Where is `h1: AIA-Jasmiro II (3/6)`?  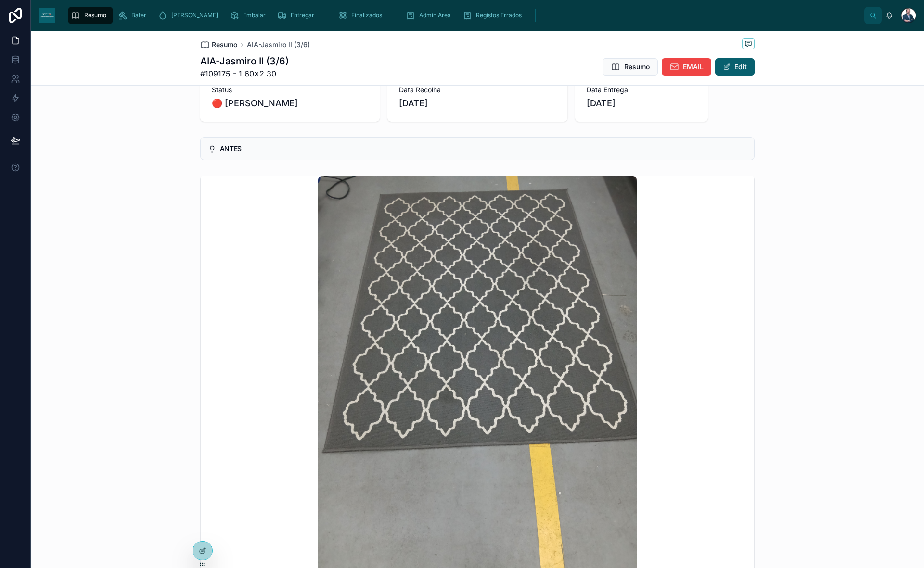
h1: AIA-Jasmiro II (3/6) is located at coordinates (244, 61).